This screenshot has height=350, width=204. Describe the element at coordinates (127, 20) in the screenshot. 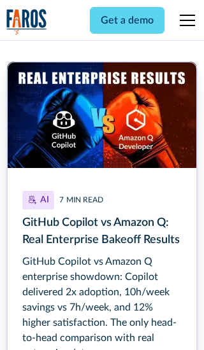

I see `a: Get a demo` at that location.